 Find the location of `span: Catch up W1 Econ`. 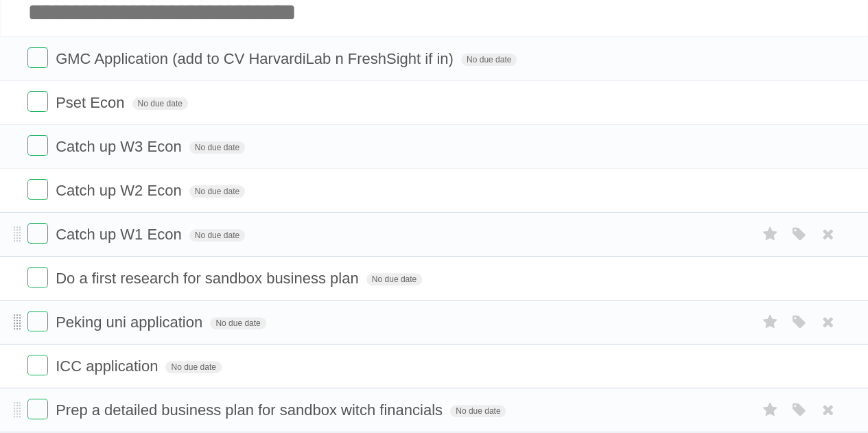

span: Catch up W1 Econ is located at coordinates (120, 234).